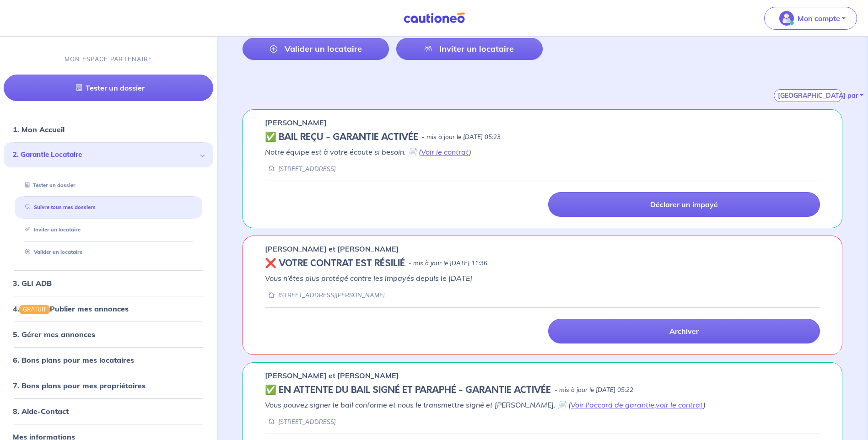  Describe the element at coordinates (408, 390) in the screenshot. I see `h5: ✅️️️ EN ATTENTE DU BAIL SIGNÉ ET PARAPHÉ - GARANTIE ACTIVÉE` at that location.